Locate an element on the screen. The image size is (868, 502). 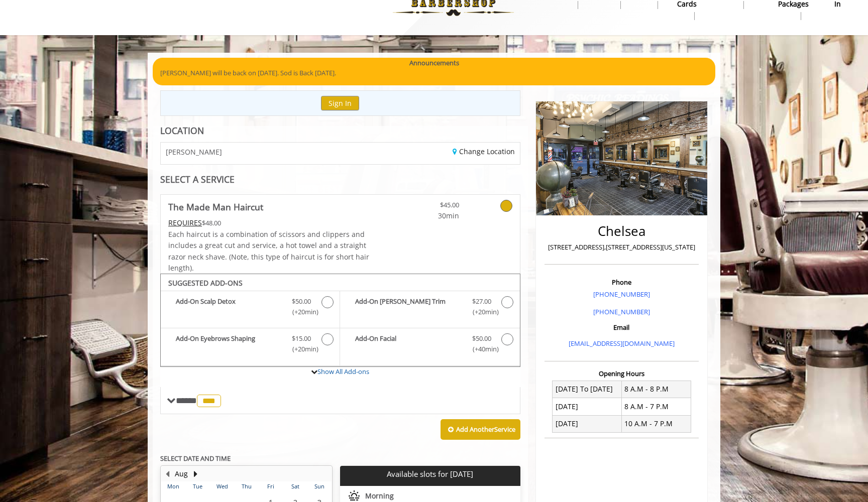
h3: Opening Hours is located at coordinates (621, 374).